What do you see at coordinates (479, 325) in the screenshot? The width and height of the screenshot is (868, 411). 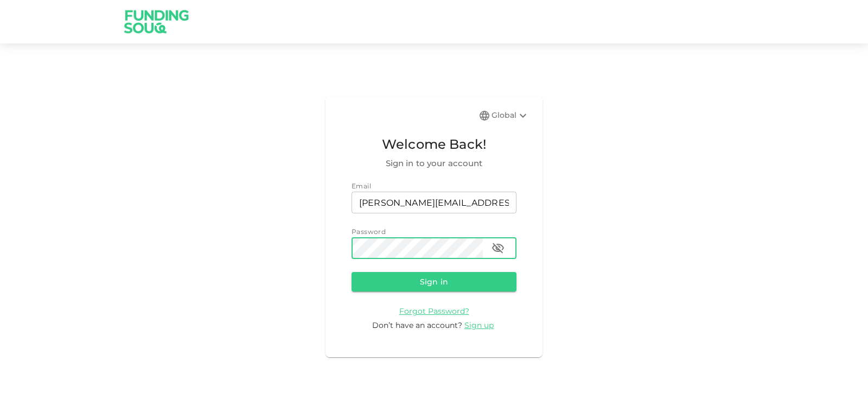 I see `span: Sign up` at bounding box center [479, 325].